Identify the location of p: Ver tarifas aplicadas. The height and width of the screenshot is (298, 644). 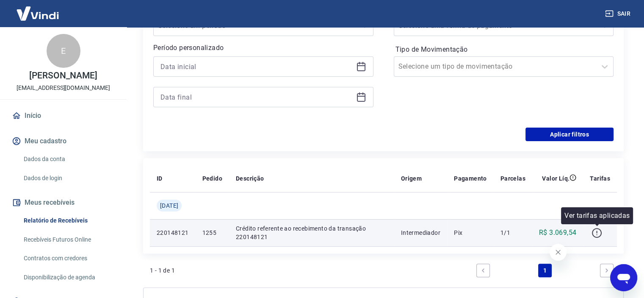
(597, 216).